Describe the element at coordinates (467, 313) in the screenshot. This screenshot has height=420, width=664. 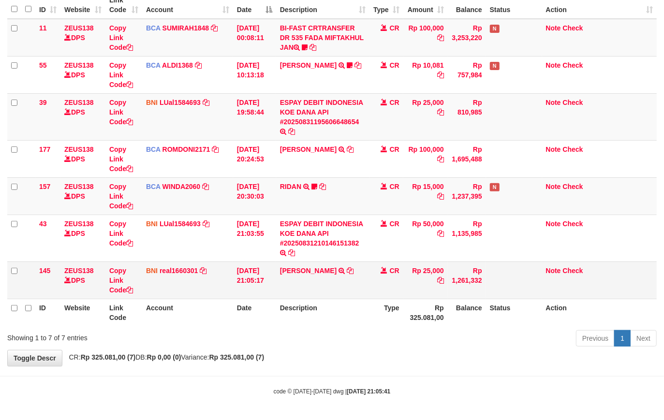
I see `th: Balance` at that location.